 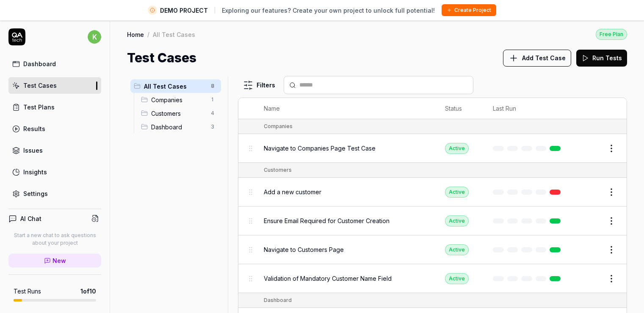 What do you see at coordinates (39, 107) in the screenshot?
I see `div: Test Plans` at bounding box center [39, 107].